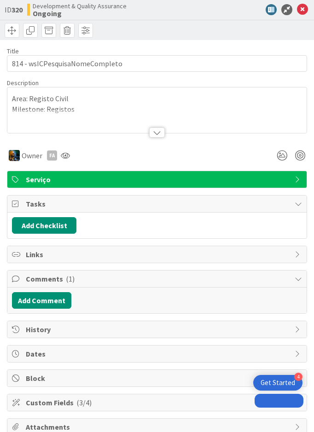 This screenshot has height=432, width=314. I want to click on button: Add Comment, so click(41, 301).